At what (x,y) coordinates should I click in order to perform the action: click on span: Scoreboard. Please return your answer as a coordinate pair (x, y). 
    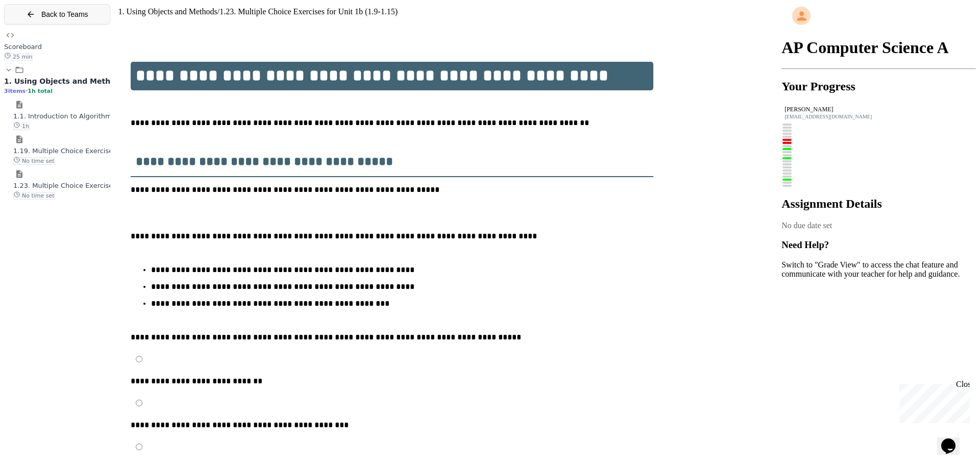
    Looking at the image, I should click on (23, 46).